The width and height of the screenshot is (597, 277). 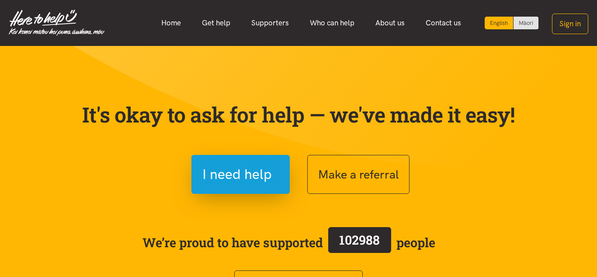 I want to click on div: Current language, so click(x=499, y=23).